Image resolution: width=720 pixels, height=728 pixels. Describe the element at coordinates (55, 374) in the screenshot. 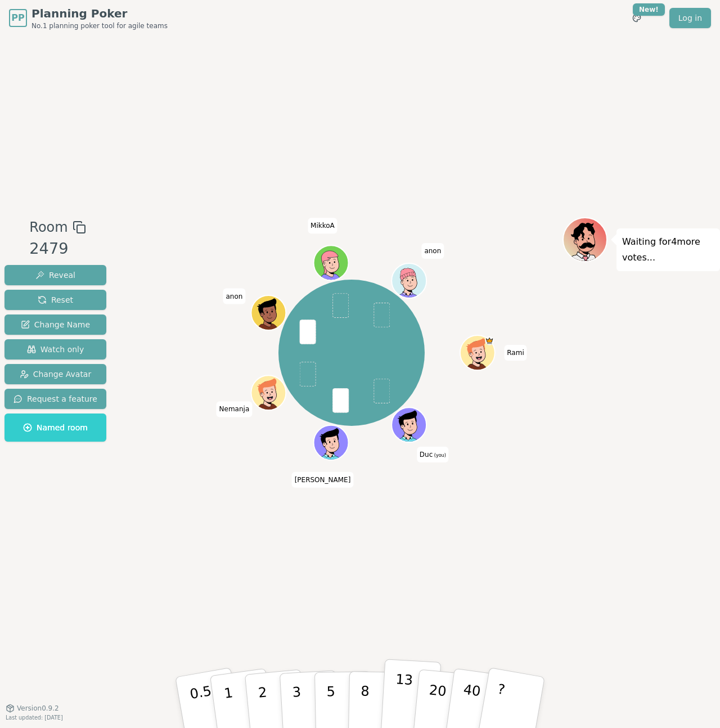

I see `span: Change Avatar` at that location.